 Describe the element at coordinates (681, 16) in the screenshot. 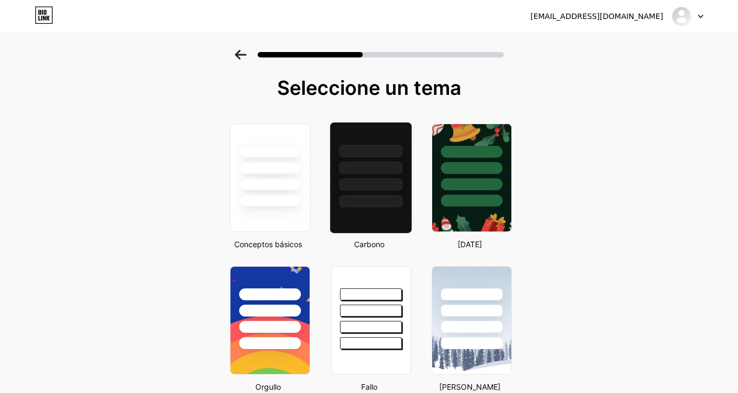

I see `img: fase de ropa` at that location.